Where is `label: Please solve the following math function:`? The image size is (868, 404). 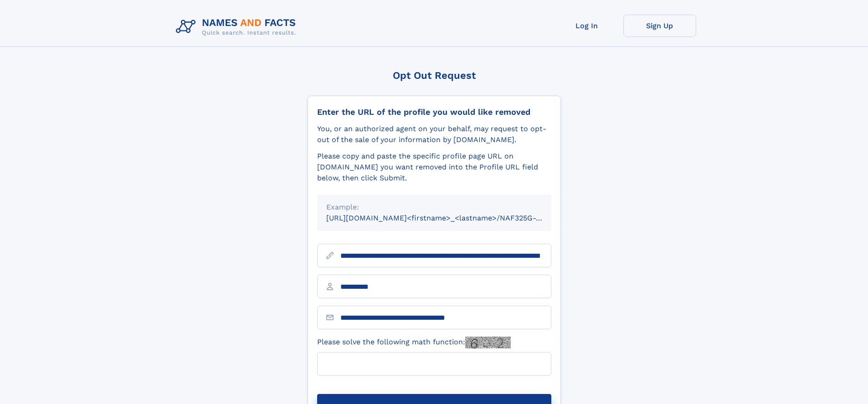
label: Please solve the following math function: is located at coordinates (414, 342).